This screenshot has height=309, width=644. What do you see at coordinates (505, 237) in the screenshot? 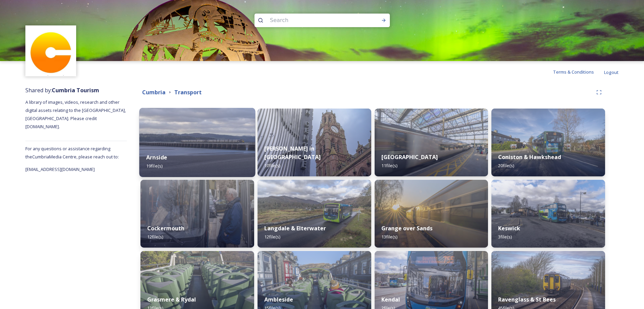
I see `span: 3 file(s)` at bounding box center [505, 237].